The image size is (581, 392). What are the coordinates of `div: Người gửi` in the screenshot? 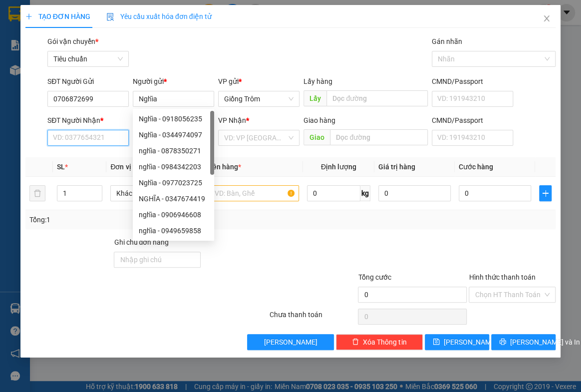 It's located at (173, 81).